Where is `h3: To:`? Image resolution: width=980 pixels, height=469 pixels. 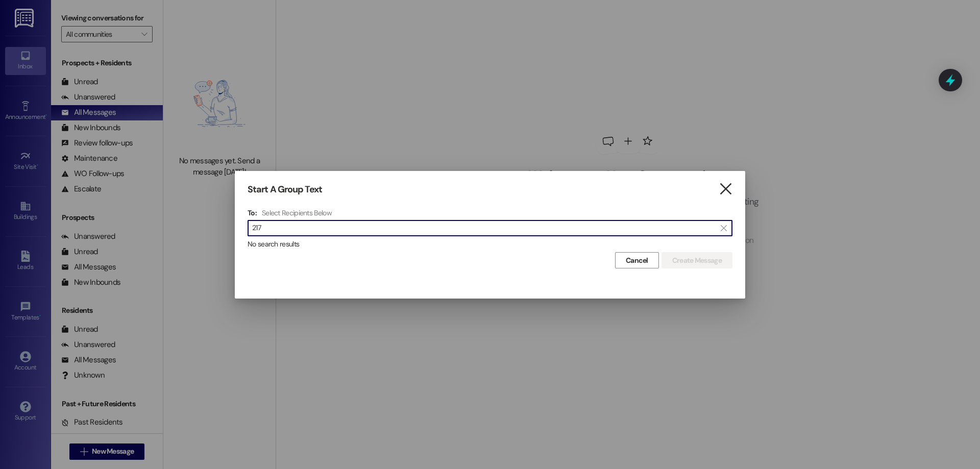
h3: To: is located at coordinates (252, 212).